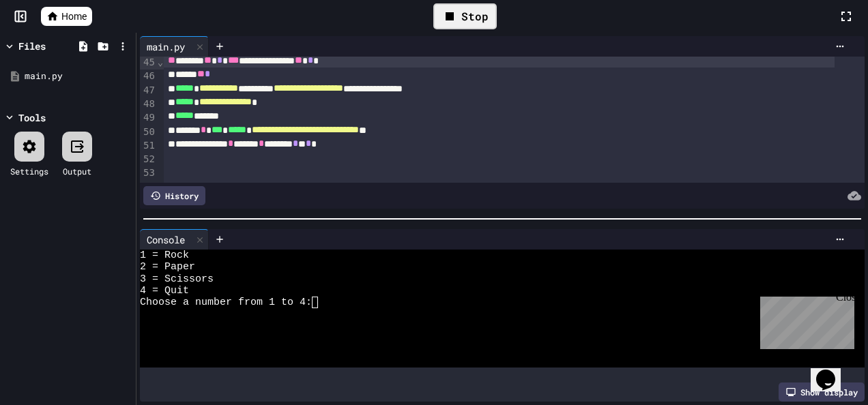 This screenshot has height=405, width=868. What do you see at coordinates (32, 46) in the screenshot?
I see `div: Files` at bounding box center [32, 46].